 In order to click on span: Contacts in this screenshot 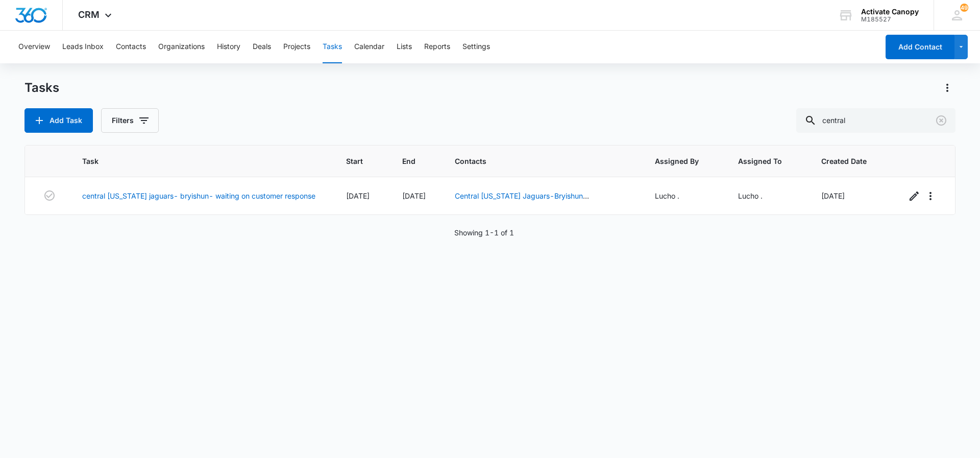, I will do `click(535, 161)`.